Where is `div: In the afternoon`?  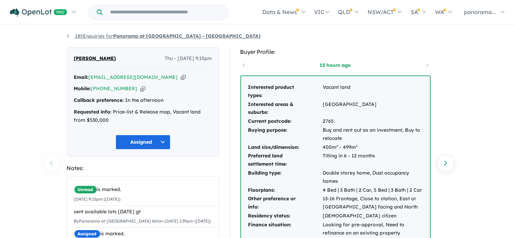 div: In the afternoon is located at coordinates (143, 101).